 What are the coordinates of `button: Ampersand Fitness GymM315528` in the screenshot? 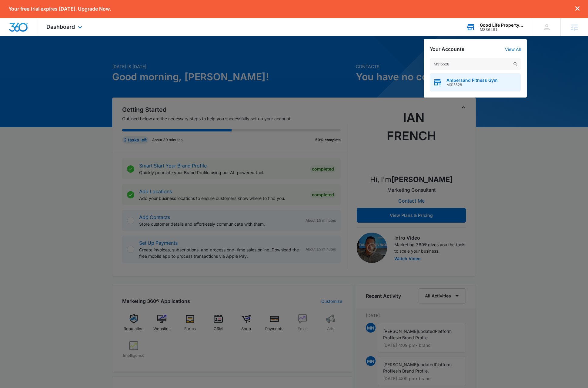 It's located at (475, 82).